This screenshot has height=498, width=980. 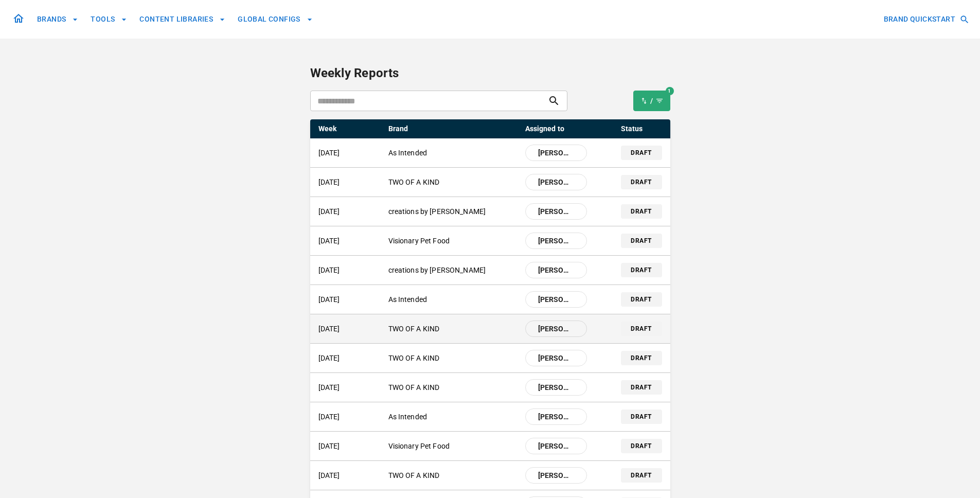 What do you see at coordinates (275, 19) in the screenshot?
I see `button: GLOBAL CONFIGS` at bounding box center [275, 19].